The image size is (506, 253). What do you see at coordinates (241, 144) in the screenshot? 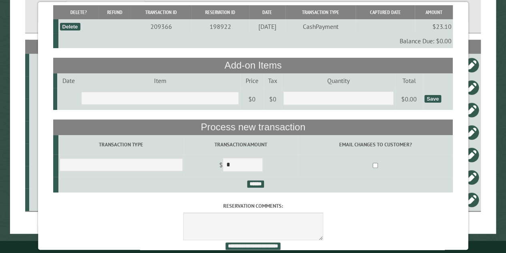
I see `label: Transaction Amount` at bounding box center [241, 144].